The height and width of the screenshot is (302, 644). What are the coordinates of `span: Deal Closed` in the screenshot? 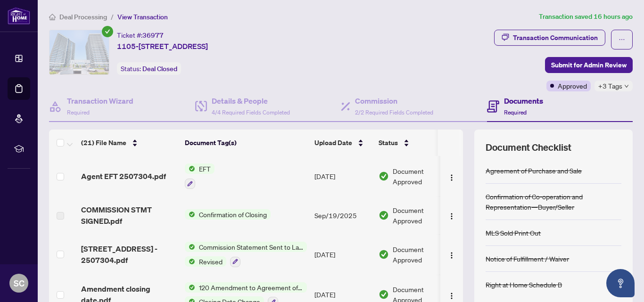 It's located at (160, 69).